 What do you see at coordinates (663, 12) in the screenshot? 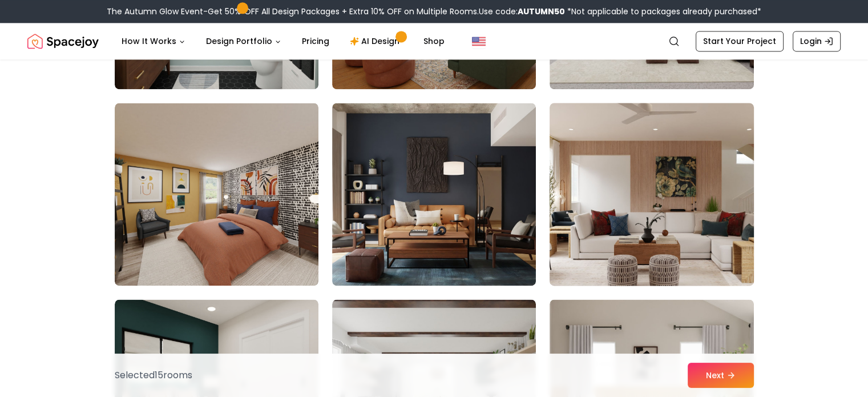
I see `span: *Not applicable to packages already purchased*` at bounding box center [663, 12].